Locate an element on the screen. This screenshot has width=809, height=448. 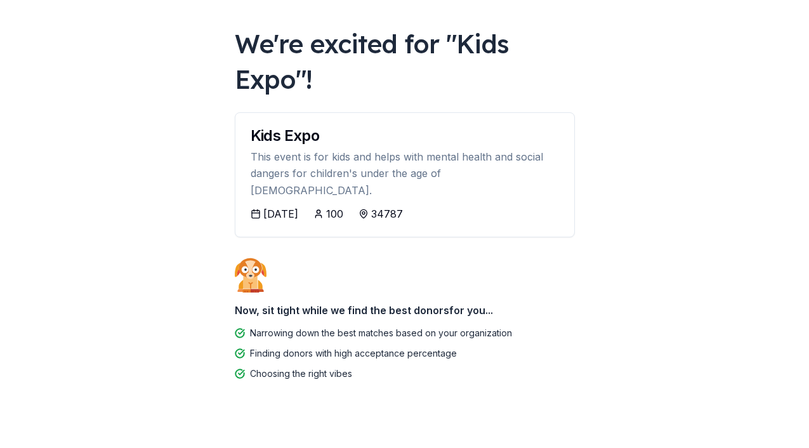
div: 34787 is located at coordinates (387, 214).